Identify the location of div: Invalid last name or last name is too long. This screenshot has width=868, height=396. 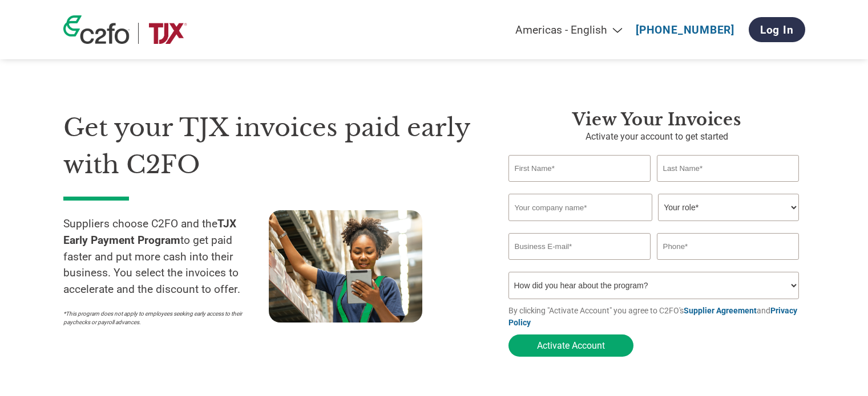
(728, 186).